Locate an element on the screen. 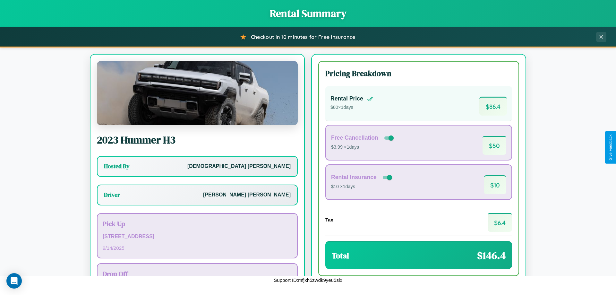  span: Checkout in 10 minutes for Free Insurance is located at coordinates (303, 37).